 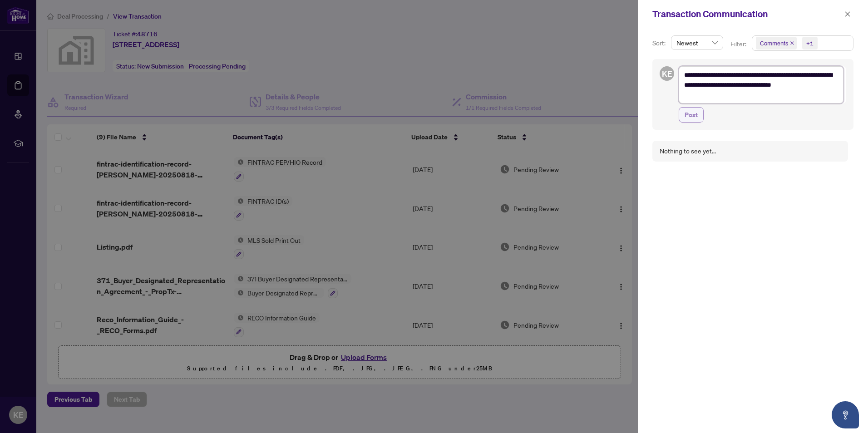 I want to click on div: Nothing to see yet..., so click(x=688, y=151).